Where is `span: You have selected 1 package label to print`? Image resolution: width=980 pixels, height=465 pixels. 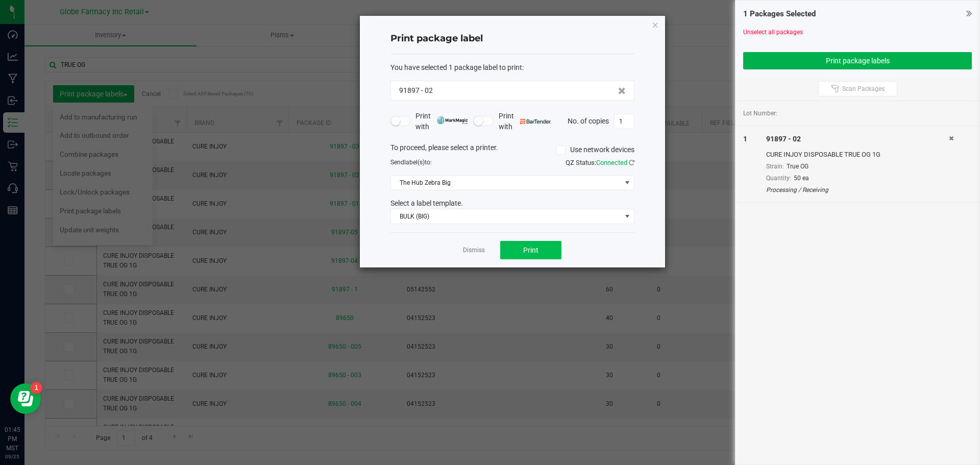
span: You have selected 1 package label to print is located at coordinates (456, 67).